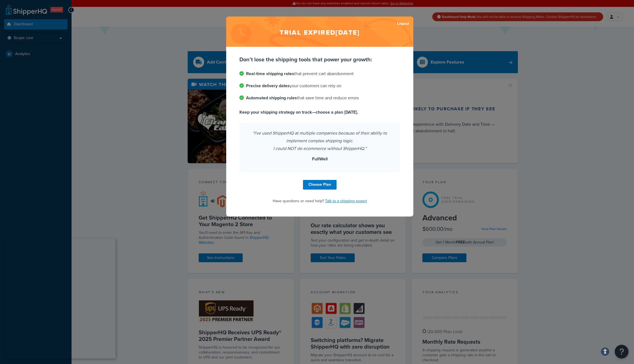 The height and width of the screenshot is (364, 634). Describe the element at coordinates (320, 74) in the screenshot. I see `li: that prevent cart abandonment` at that location.